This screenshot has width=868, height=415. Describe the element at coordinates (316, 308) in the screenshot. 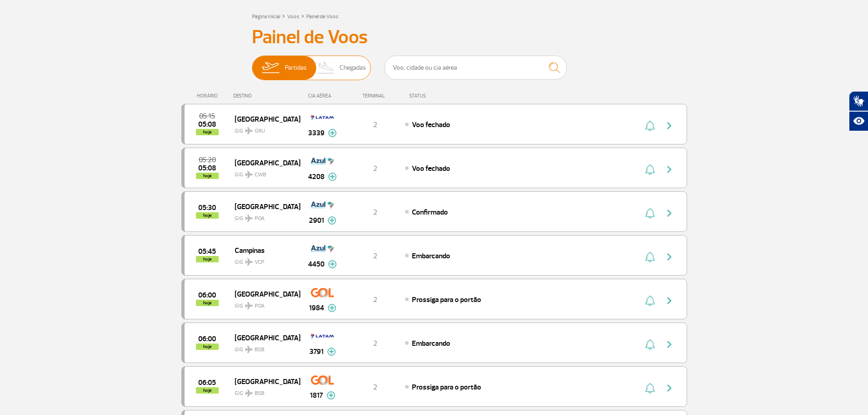

I see `span: 1984` at that location.